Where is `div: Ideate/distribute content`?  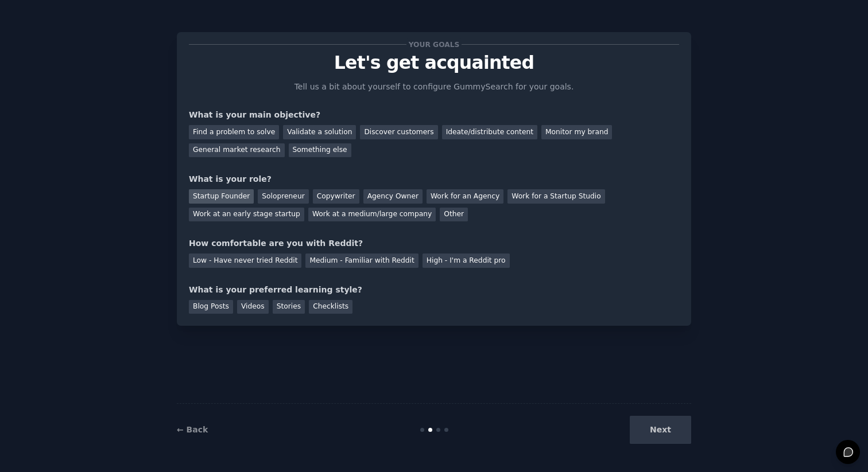 div: Ideate/distribute content is located at coordinates (490, 132).